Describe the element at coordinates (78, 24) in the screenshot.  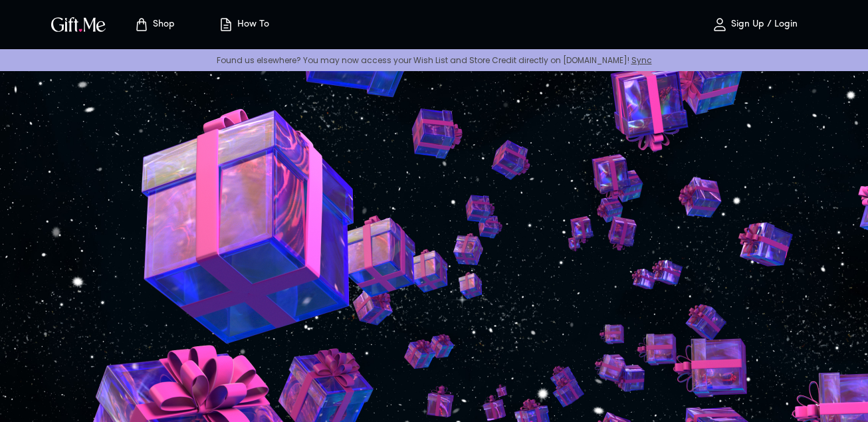
I see `button: GiftMe Logo` at that location.